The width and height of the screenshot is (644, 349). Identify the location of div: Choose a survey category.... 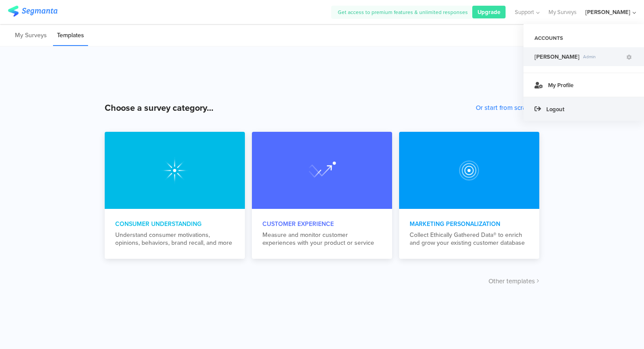
(159, 108).